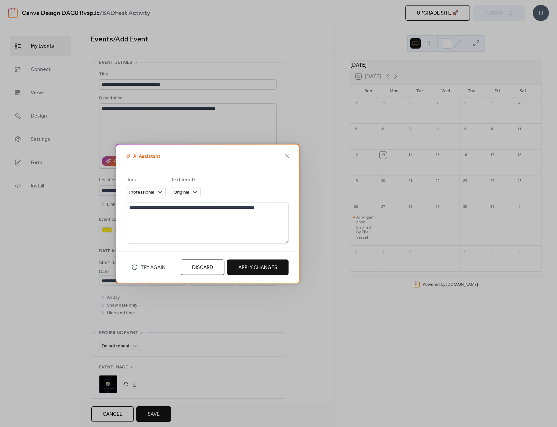 This screenshot has height=427, width=557. I want to click on div: Text length, so click(185, 180).